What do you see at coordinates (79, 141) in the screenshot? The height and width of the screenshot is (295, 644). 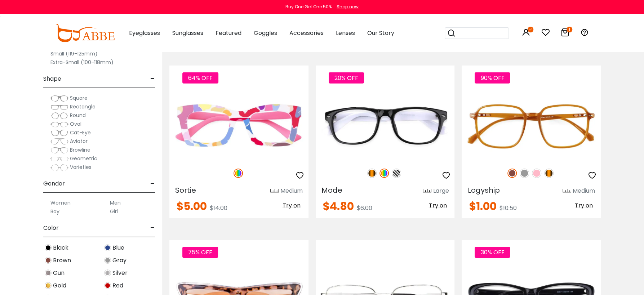 I see `span: Aviator` at bounding box center [79, 141].